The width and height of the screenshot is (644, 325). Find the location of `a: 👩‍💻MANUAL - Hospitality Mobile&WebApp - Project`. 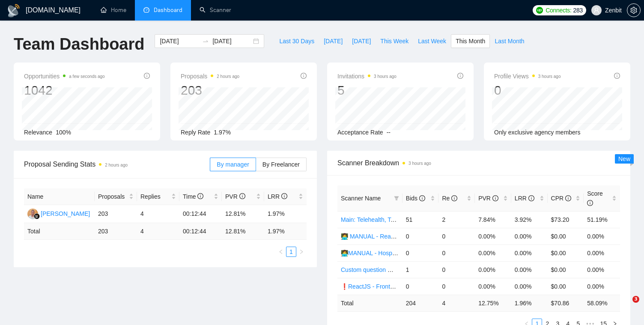

a: 👩‍💻MANUAL - Hospitality Mobile&WebApp - Project is located at coordinates (408, 253).